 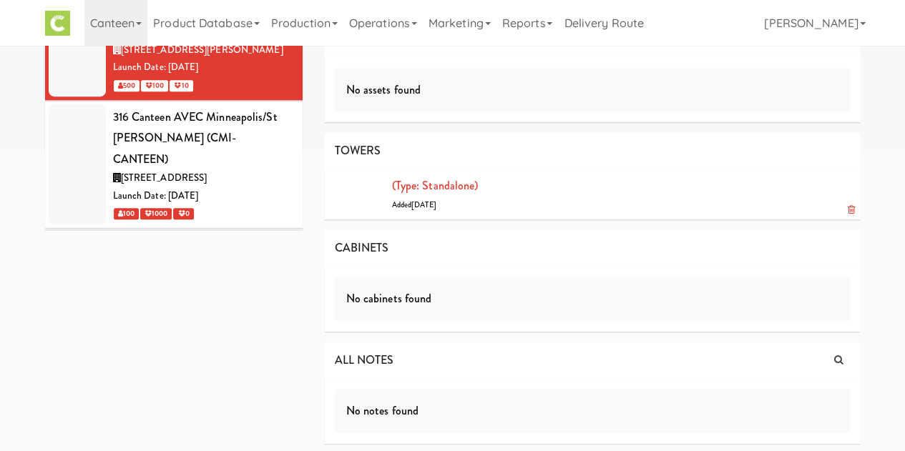 I want to click on span: 0, so click(x=183, y=214).